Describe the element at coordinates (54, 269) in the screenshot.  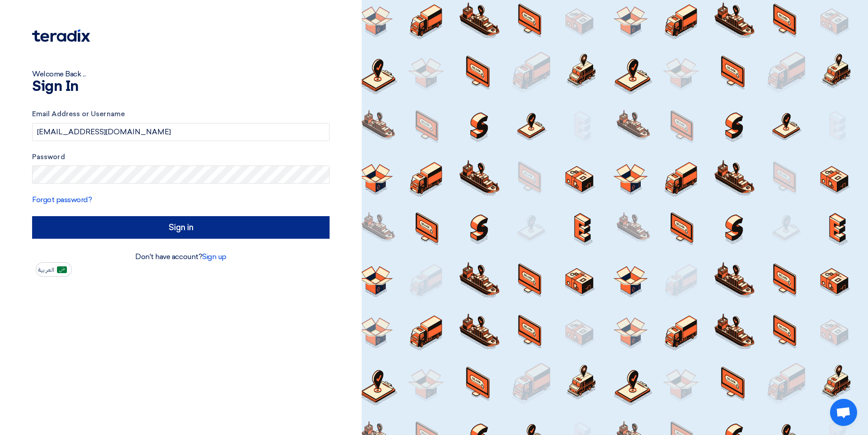
I see `button: العربية` at that location.